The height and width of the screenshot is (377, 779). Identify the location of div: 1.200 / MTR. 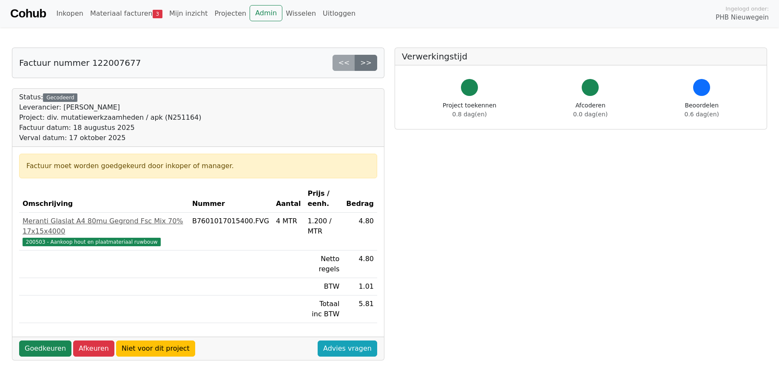
(323, 227).